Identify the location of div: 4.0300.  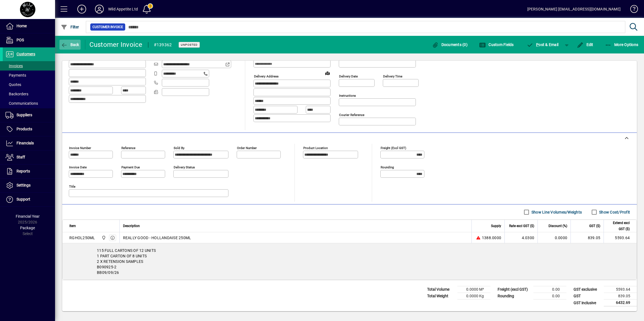
(521, 237).